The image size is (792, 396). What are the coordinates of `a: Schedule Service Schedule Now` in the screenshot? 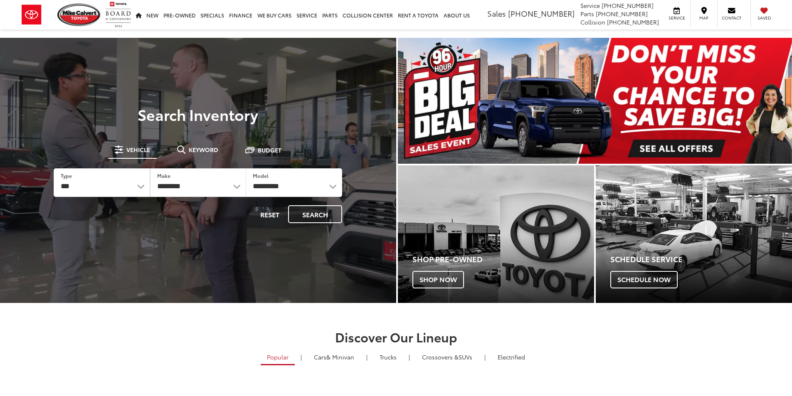 It's located at (694, 234).